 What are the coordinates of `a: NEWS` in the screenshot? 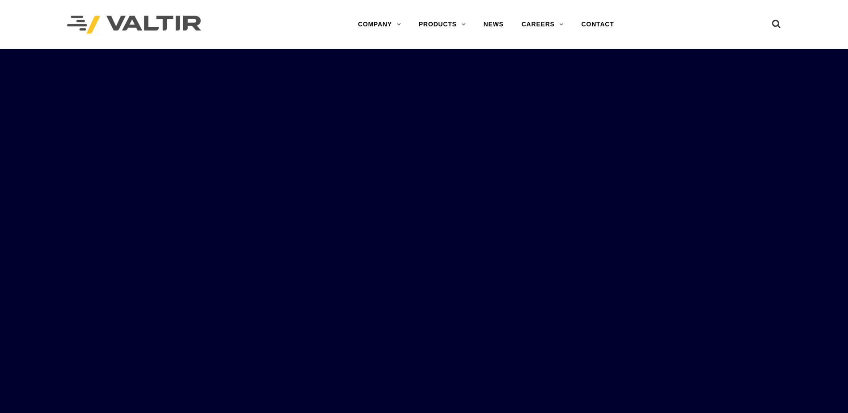 It's located at (493, 25).